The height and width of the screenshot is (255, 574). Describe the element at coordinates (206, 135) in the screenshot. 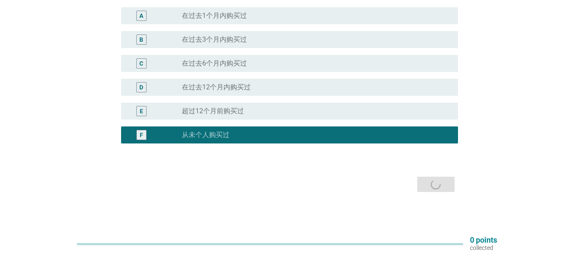

I see `label: 从未个人购买过` at that location.